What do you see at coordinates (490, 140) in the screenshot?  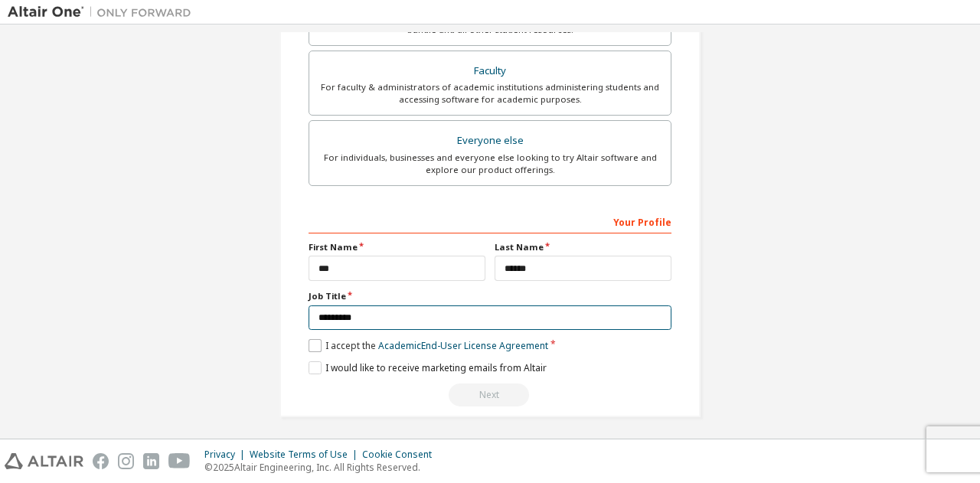 I see `div: Everyone else` at bounding box center [490, 140].